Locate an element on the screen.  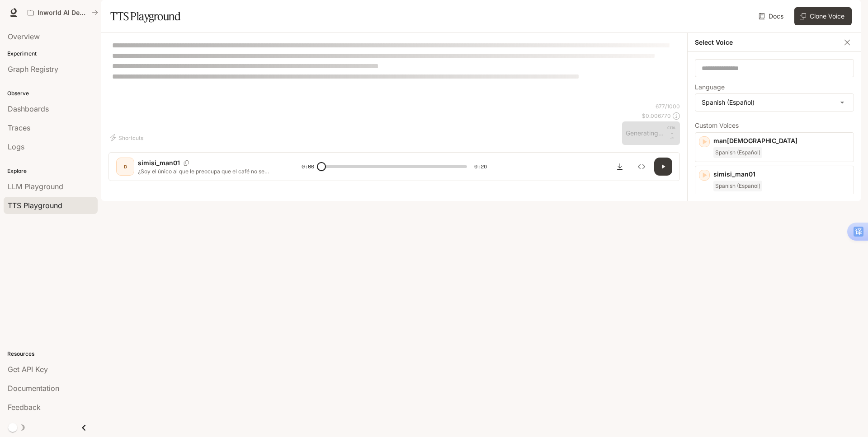
button: Inspect is located at coordinates (641, 167).